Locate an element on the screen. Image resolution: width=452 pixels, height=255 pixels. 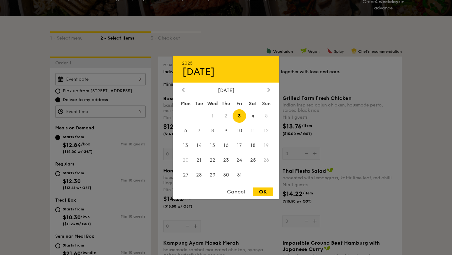
span: 6 is located at coordinates (186, 131).